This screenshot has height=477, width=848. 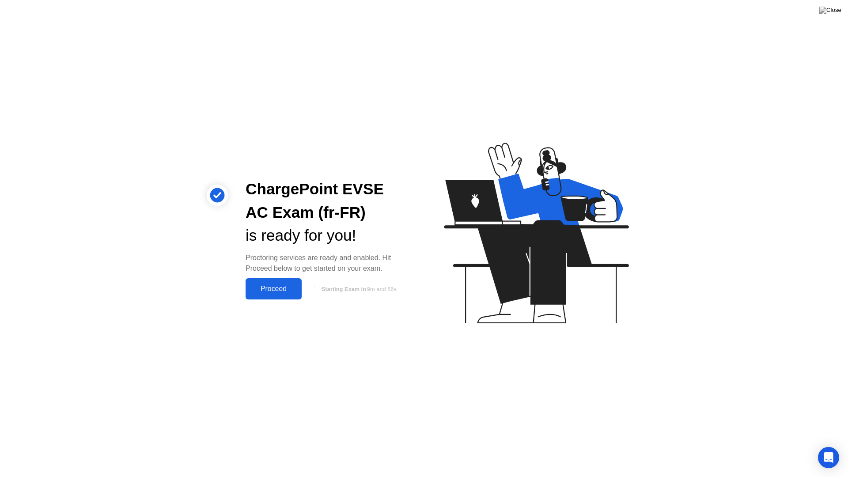 What do you see at coordinates (273, 289) in the screenshot?
I see `button: Proceed` at bounding box center [273, 289].